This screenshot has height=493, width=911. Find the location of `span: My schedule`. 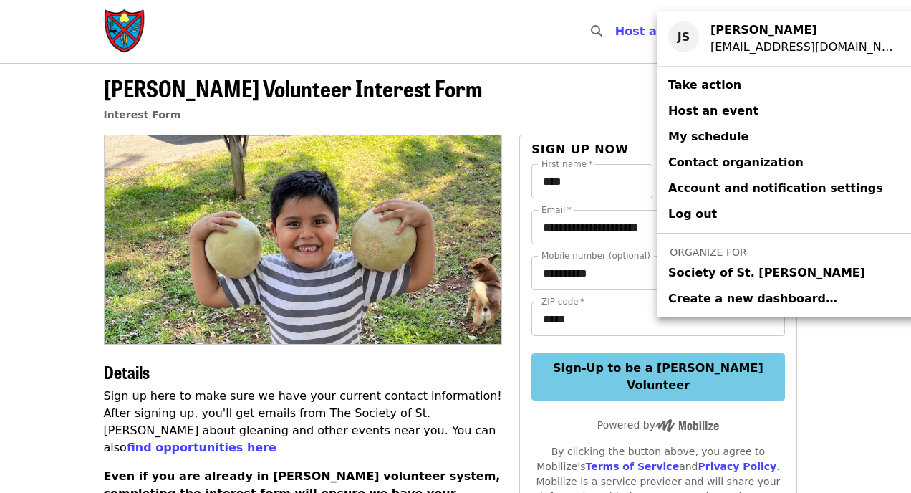

span: My schedule is located at coordinates (708, 136).